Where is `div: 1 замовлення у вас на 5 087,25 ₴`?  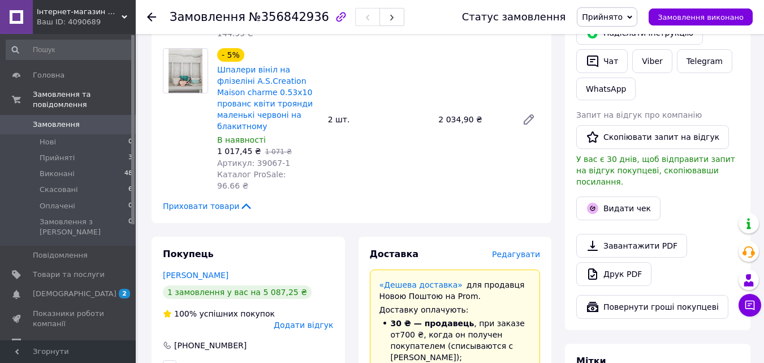
div: 1 замовлення у вас на 5 087,25 ₴ is located at coordinates (237, 292).